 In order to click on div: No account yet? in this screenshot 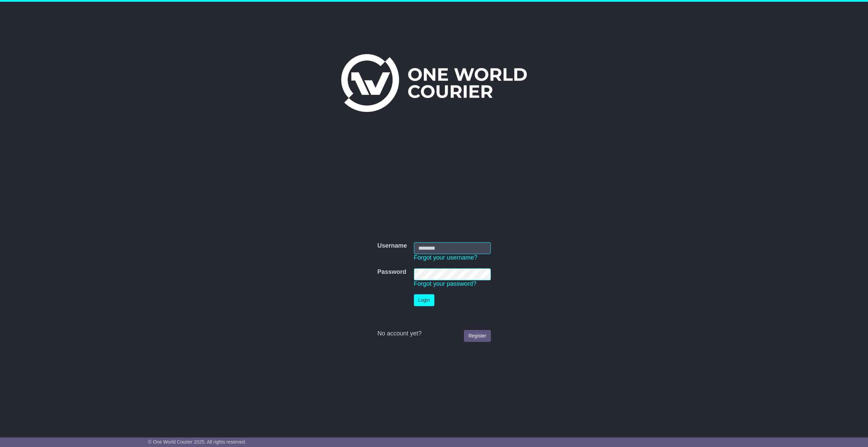, I will do `click(434, 334)`.